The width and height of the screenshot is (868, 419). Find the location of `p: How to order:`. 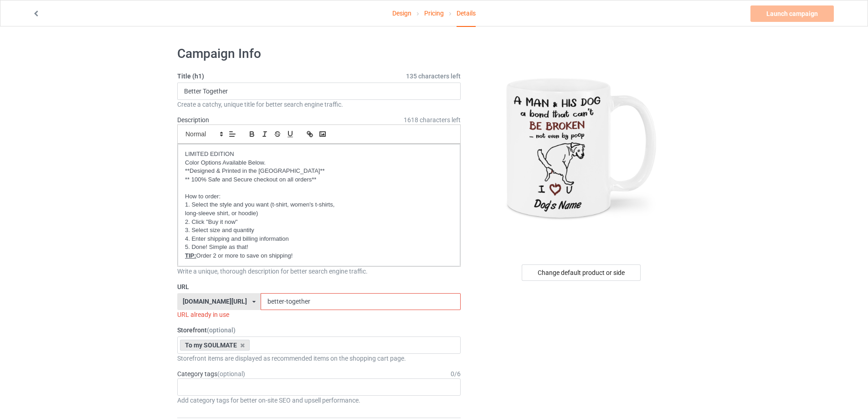

p: How to order: is located at coordinates (319, 197).